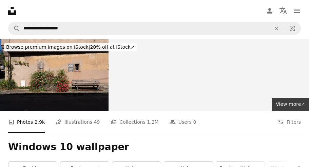 This screenshot has height=167, width=309. What do you see at coordinates (297, 11) in the screenshot?
I see `button: Menu` at bounding box center [297, 11].